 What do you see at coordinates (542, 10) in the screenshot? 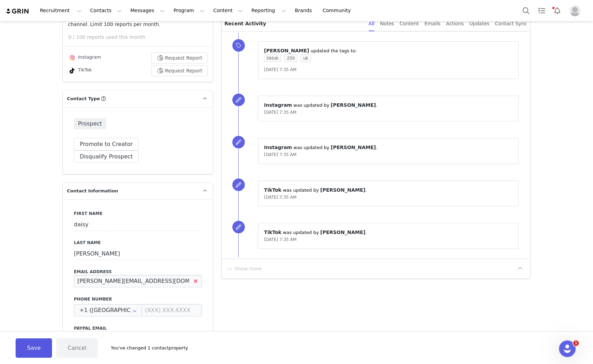
I see `a: Tasks` at bounding box center [542, 10].